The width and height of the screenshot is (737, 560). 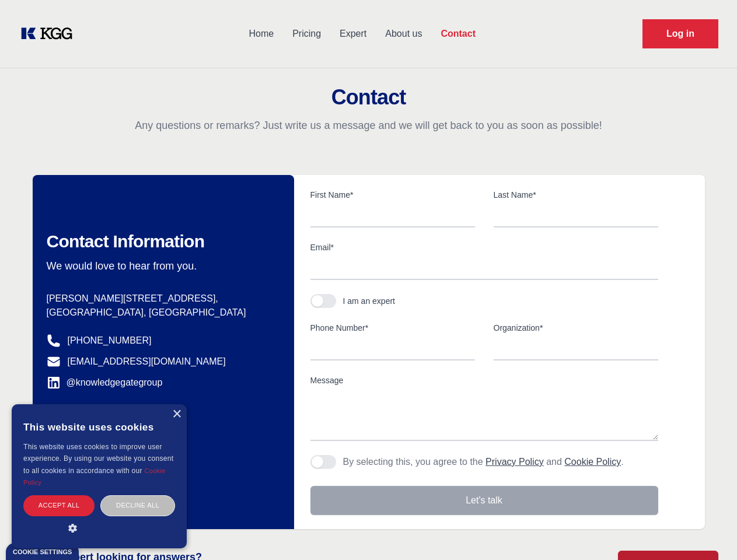 I want to click on div: Cookie settings, so click(x=42, y=552).